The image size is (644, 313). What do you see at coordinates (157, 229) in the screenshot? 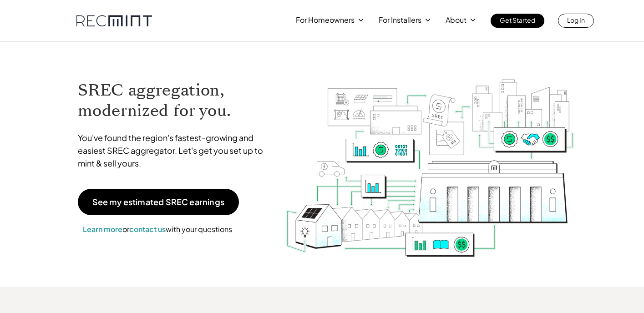
I see `p: or with your questions` at bounding box center [157, 229].